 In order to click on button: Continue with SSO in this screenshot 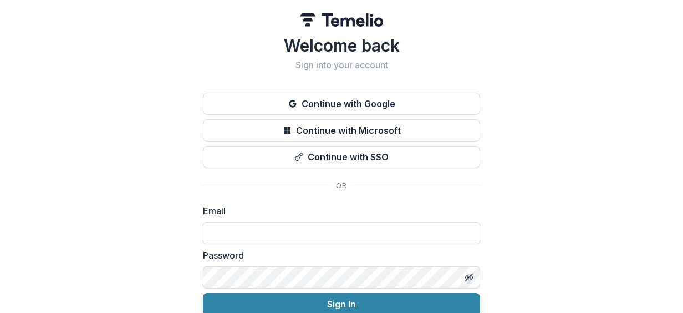, I will do `click(341, 157)`.